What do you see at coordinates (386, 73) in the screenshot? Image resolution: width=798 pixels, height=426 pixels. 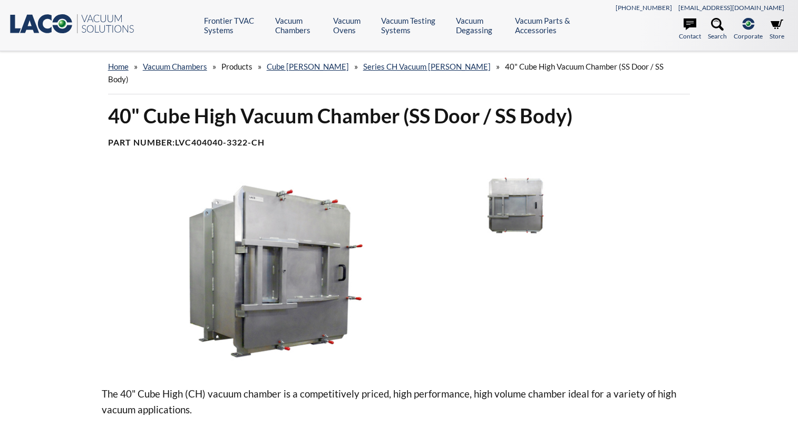 I see `span: 40" Cube High Vacuum Chamber (SS Door / SS Body)` at bounding box center [386, 73].